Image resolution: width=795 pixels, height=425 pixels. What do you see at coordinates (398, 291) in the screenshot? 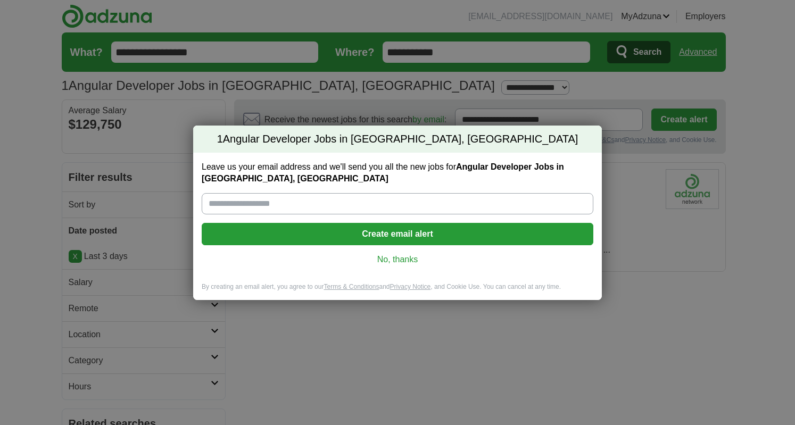
I see `div: By creating an email alert, you agree to our and , and Cookie Use. You can cancel at any time.` at bounding box center [398, 291].